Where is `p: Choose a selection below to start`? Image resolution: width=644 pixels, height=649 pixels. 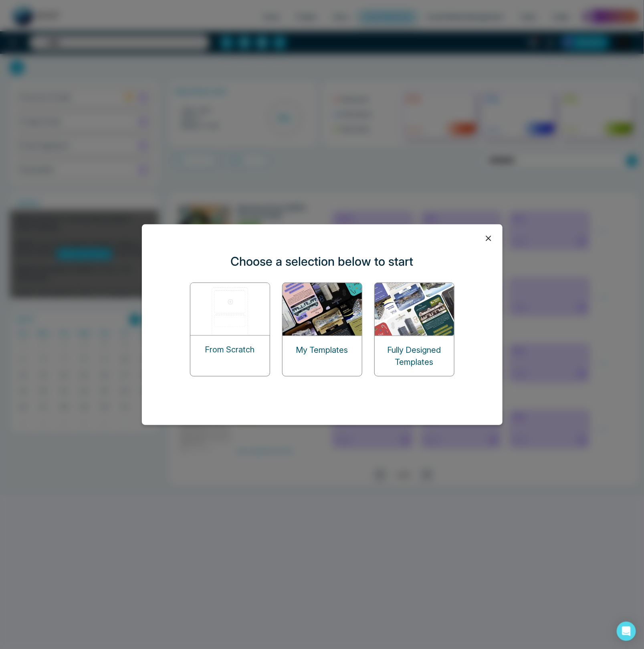 p: Choose a selection below to start is located at coordinates (322, 261).